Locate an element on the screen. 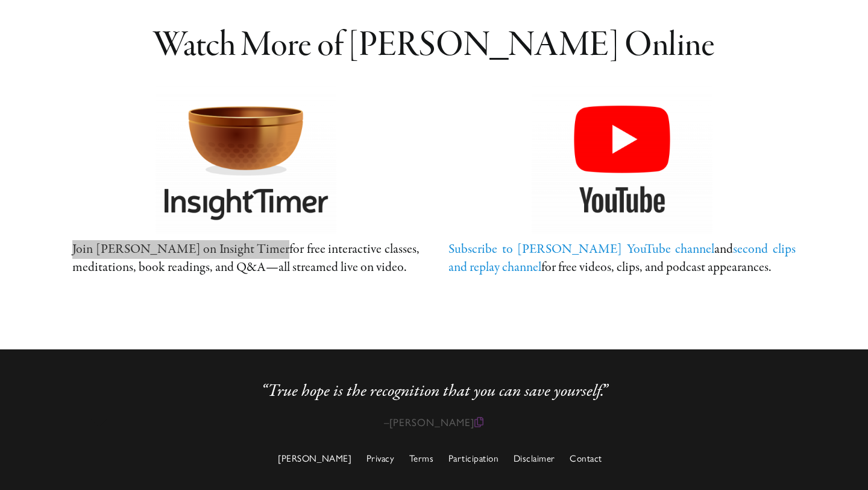  a: Participation is located at coordinates (474, 458).